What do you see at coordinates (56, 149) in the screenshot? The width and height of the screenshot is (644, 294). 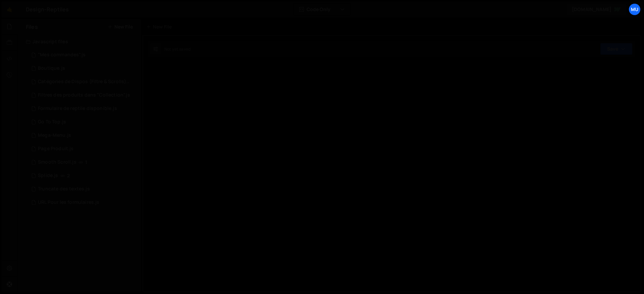 I see `div: Page Produit.js` at bounding box center [56, 149].